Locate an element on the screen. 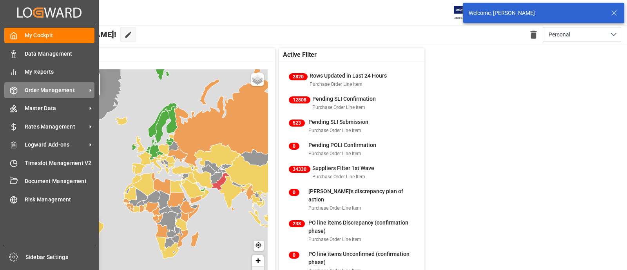 The width and height of the screenshot is (627, 270). a: 34330Suppliers Filter 1st WavePurchase Order Line Item is located at coordinates (352, 173).